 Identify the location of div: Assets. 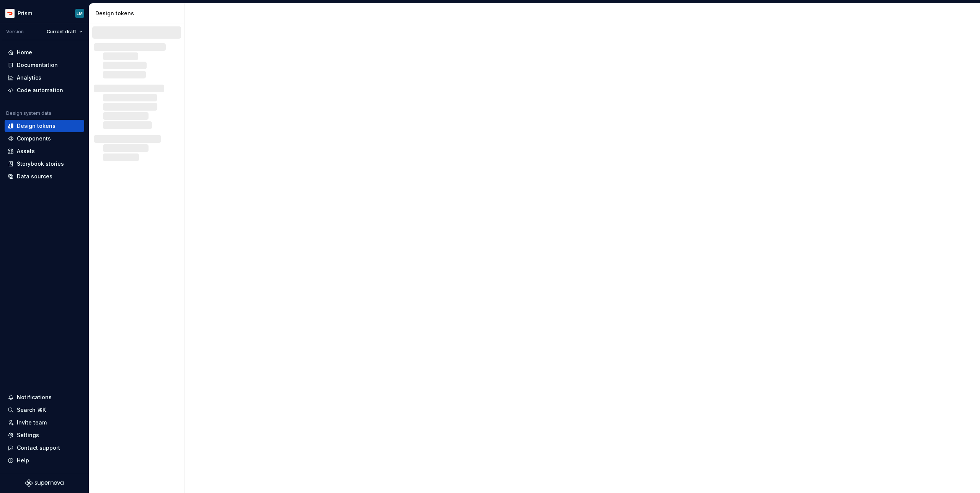
(26, 151).